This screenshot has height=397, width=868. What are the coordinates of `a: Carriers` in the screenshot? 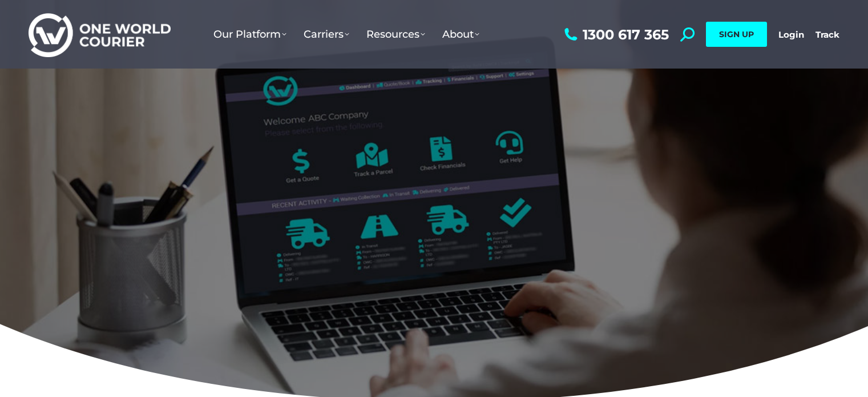 It's located at (326, 34).